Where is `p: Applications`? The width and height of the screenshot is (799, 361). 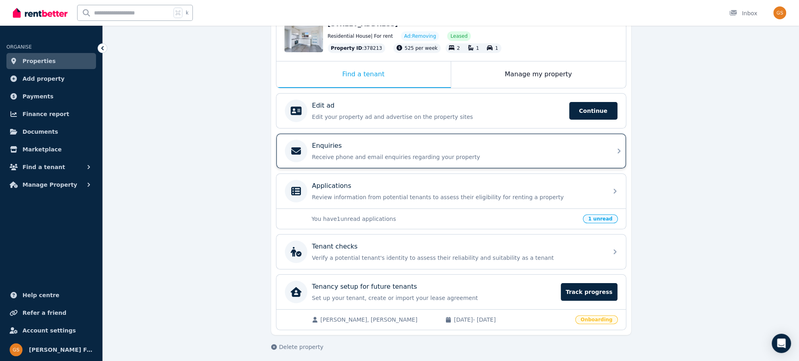 p: Applications is located at coordinates (332, 186).